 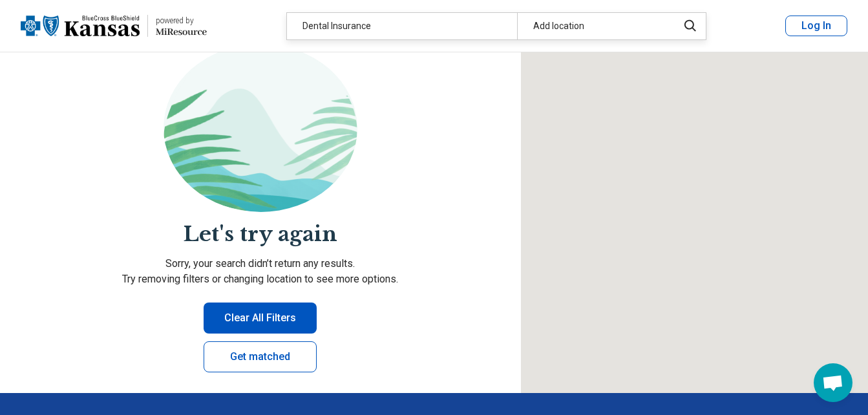 What do you see at coordinates (402, 26) in the screenshot?
I see `div: Dental Insurance` at bounding box center [402, 26].